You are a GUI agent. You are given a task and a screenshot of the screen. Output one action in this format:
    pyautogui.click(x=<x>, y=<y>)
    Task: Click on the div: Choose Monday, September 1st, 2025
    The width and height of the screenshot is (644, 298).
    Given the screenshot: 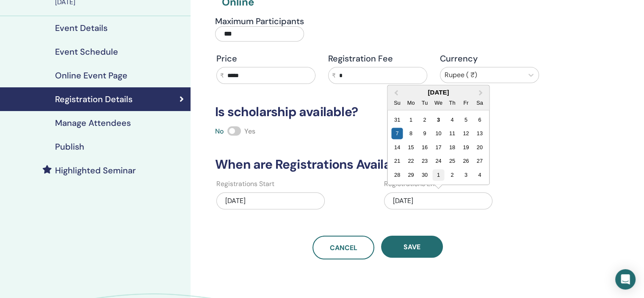 What is the action you would take?
    pyautogui.click(x=411, y=119)
    